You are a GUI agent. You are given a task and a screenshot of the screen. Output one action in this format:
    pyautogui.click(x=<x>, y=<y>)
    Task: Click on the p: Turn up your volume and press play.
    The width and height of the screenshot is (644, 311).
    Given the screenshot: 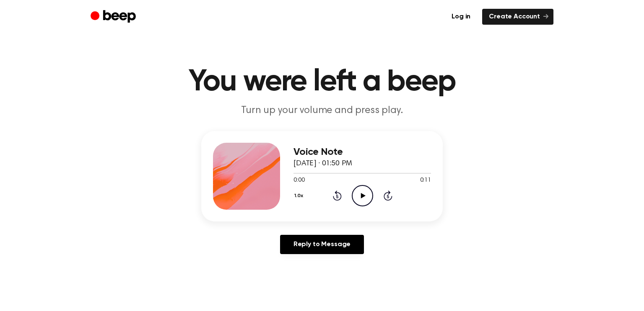 What is the action you would take?
    pyautogui.click(x=322, y=111)
    